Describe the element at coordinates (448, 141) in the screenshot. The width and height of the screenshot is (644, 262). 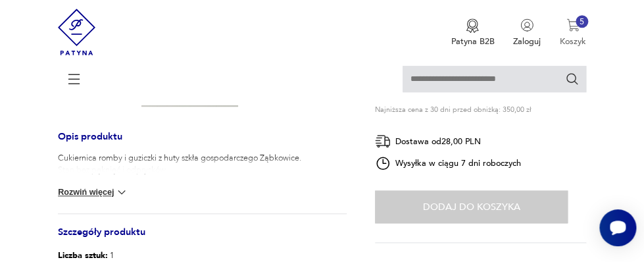
I see `div: Dostawa od 28,00 PLN` at that location.